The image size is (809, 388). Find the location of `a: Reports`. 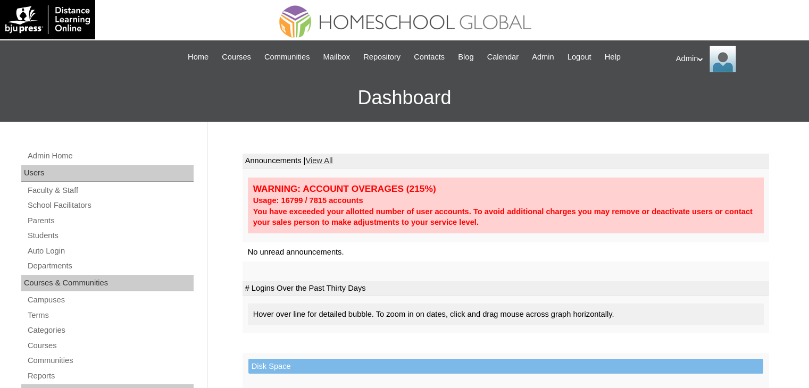

a: Reports is located at coordinates (110, 376).